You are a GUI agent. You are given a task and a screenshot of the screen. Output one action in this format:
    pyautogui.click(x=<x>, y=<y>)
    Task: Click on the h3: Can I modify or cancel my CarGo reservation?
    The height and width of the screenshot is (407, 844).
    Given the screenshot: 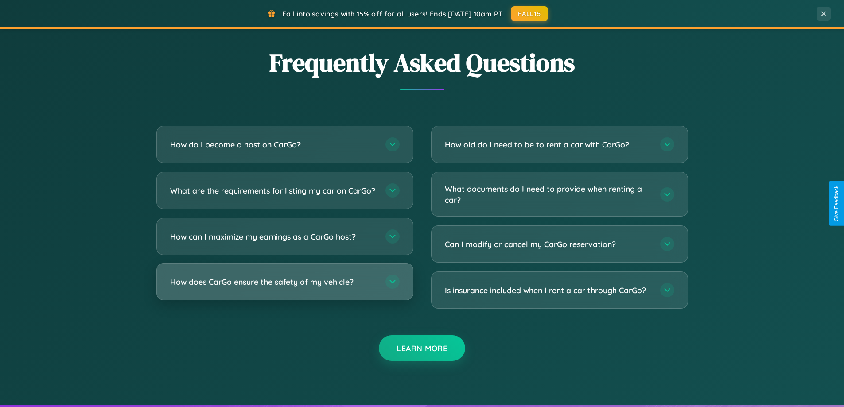 What is the action you would take?
    pyautogui.click(x=548, y=244)
    